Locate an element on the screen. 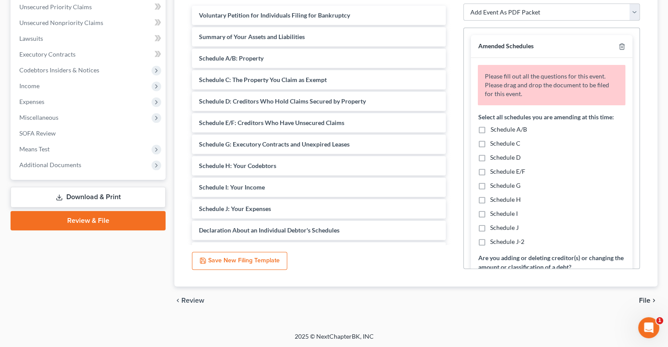 The width and height of the screenshot is (668, 347). span: Schedule H is located at coordinates (505, 199).